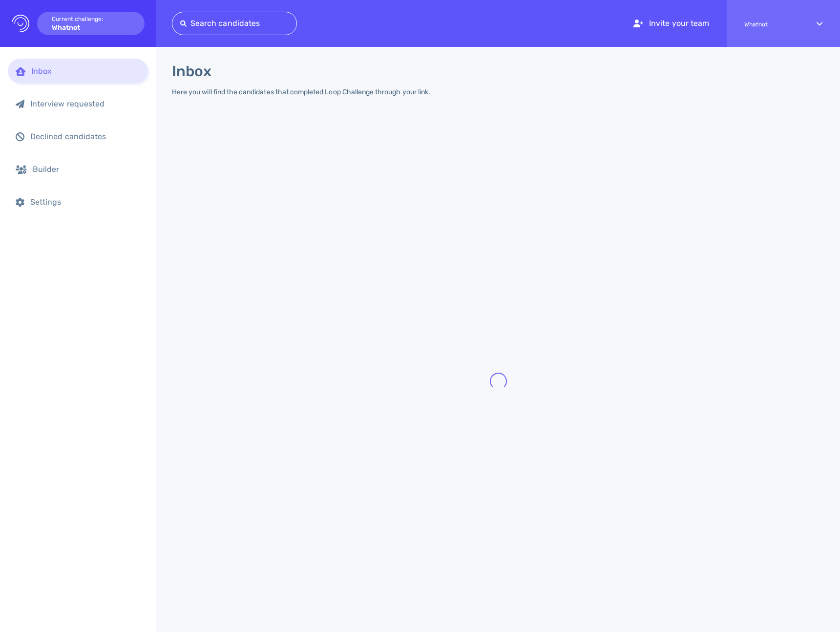 This screenshot has height=632, width=840. I want to click on div: Here you will find the candidates that completed Loop Challenge through your link., so click(301, 92).